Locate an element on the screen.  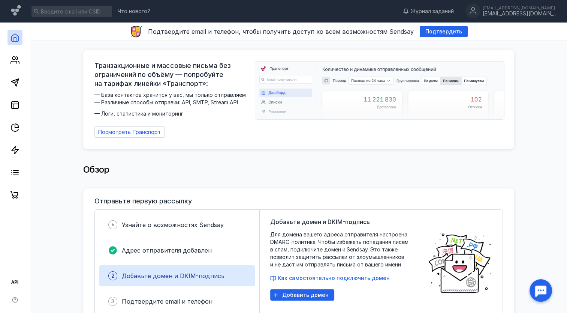
span: 3 is located at coordinates (113, 301).